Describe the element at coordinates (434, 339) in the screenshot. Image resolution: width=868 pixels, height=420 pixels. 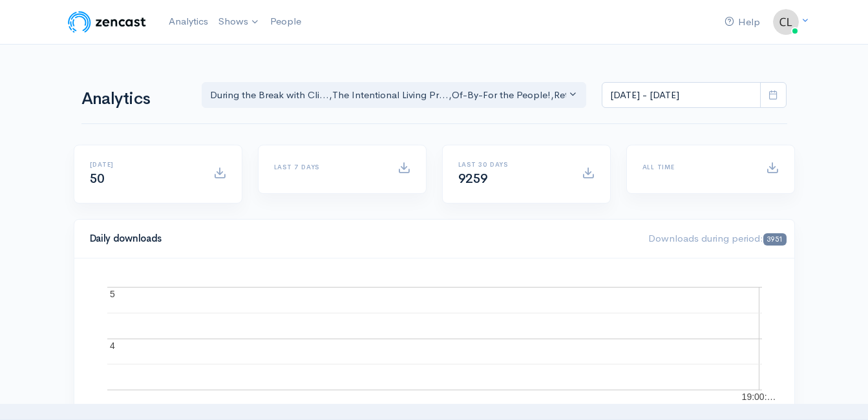
I see `svg: A chart.` at that location.